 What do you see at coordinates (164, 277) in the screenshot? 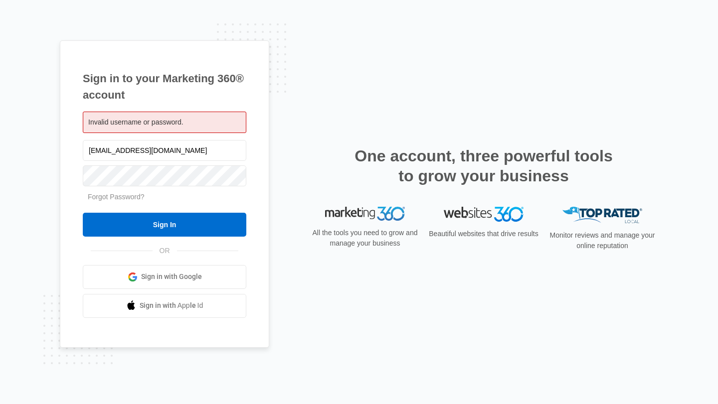
I see `a: Sign in with Google` at bounding box center [164, 277].